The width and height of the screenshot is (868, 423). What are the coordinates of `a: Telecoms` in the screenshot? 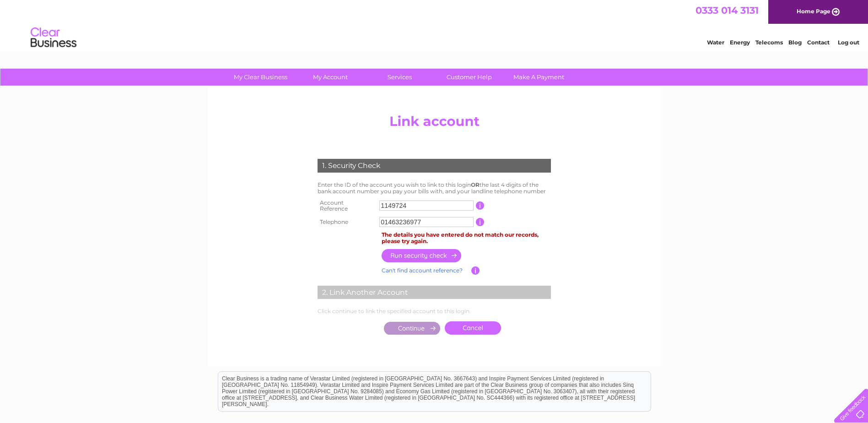 It's located at (769, 42).